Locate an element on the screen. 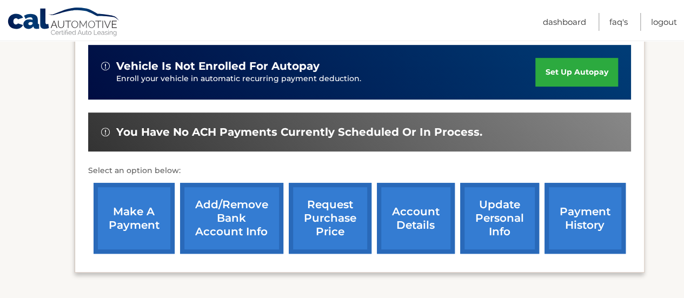 The height and width of the screenshot is (298, 684). a: Add/Remove bank account info is located at coordinates (231, 218).